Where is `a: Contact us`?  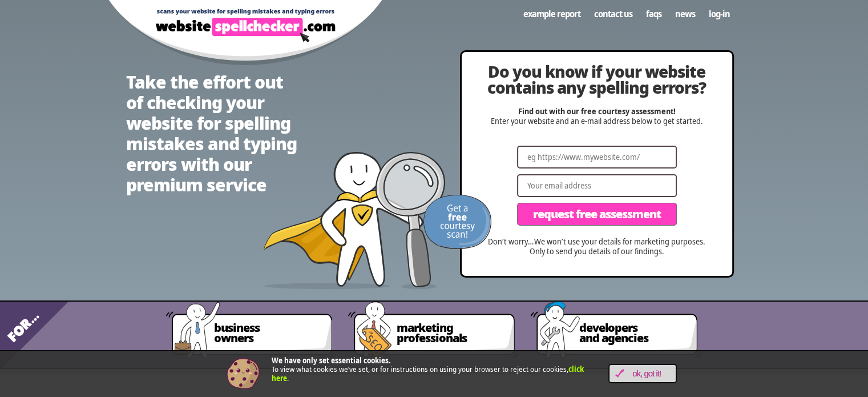
a: Contact us is located at coordinates (613, 14).